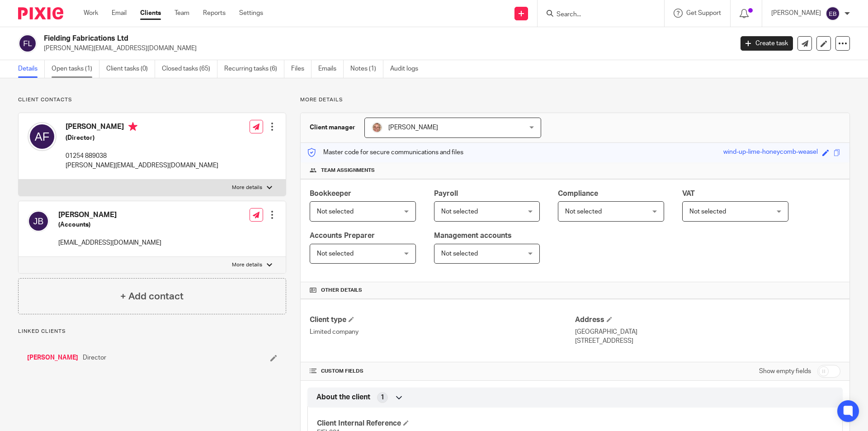 The image size is (868, 431). I want to click on h2: Fielding Fabrications Ltd, so click(317, 39).